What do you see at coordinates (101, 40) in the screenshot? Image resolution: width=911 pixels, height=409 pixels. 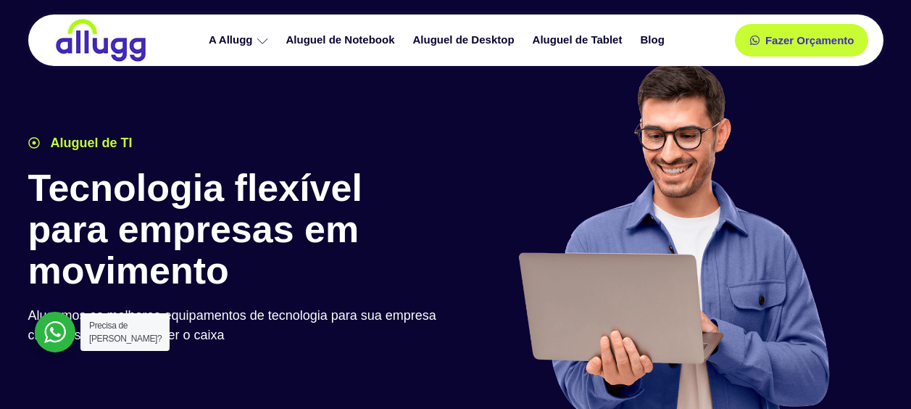 I see `img: locação de TI é Allugg` at bounding box center [101, 40].